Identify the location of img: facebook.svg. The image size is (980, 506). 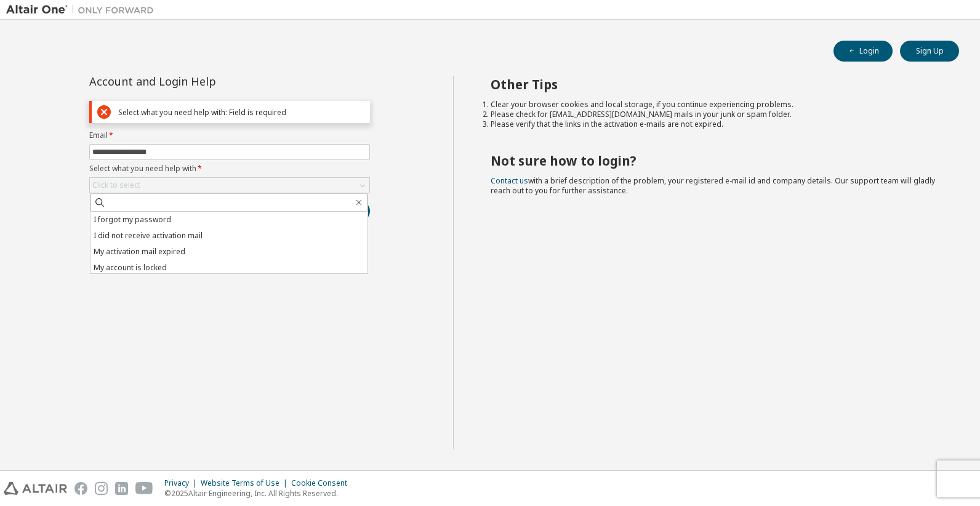
(81, 488).